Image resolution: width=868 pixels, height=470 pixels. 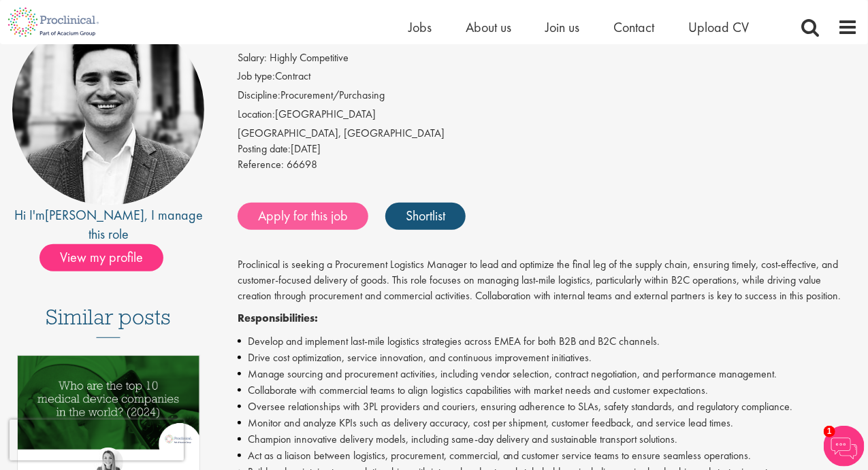 I want to click on a: Jobs, so click(x=420, y=27).